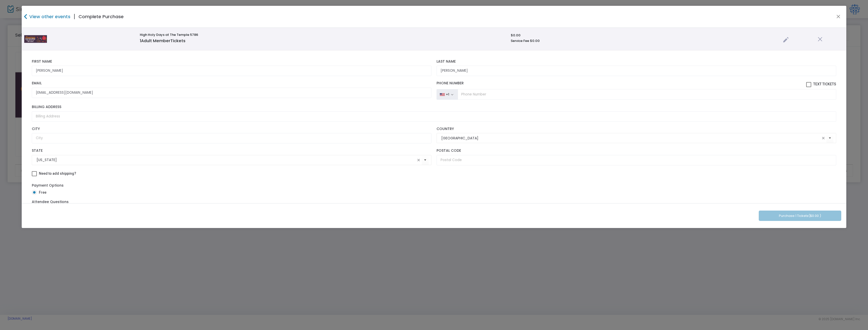  What do you see at coordinates (48, 185) in the screenshot?
I see `label: Payment Options` at bounding box center [48, 185].